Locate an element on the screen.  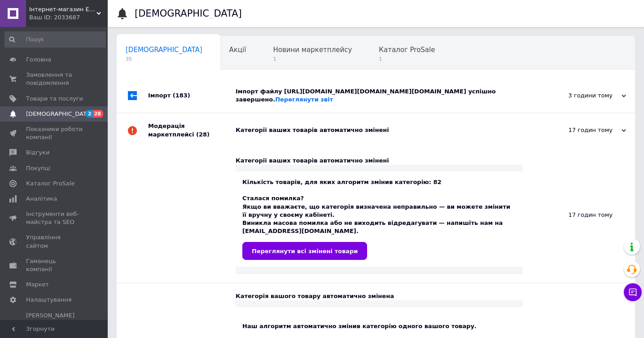
span: (183) is located at coordinates (182, 95).